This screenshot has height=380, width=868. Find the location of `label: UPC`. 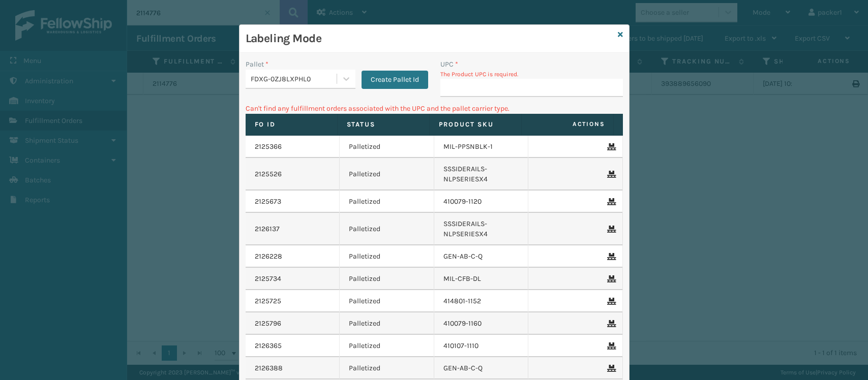

label: UPC is located at coordinates (449, 64).